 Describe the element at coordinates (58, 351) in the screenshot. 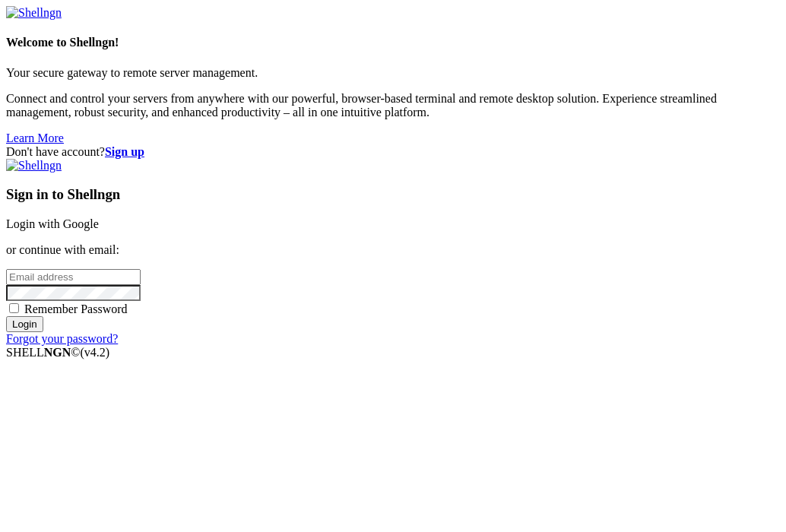

I see `b: NGN` at that location.